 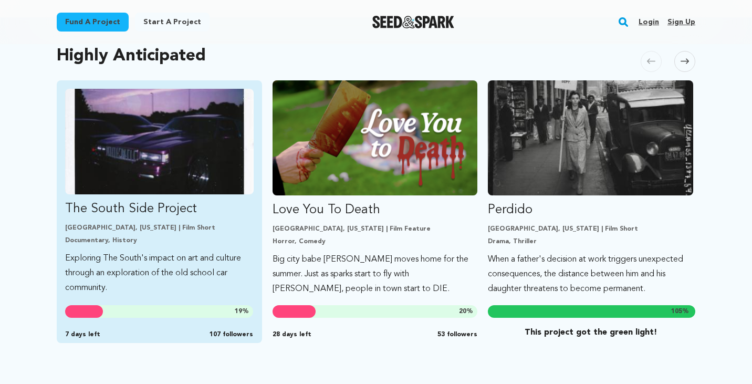 I want to click on a: Login, so click(x=648, y=22).